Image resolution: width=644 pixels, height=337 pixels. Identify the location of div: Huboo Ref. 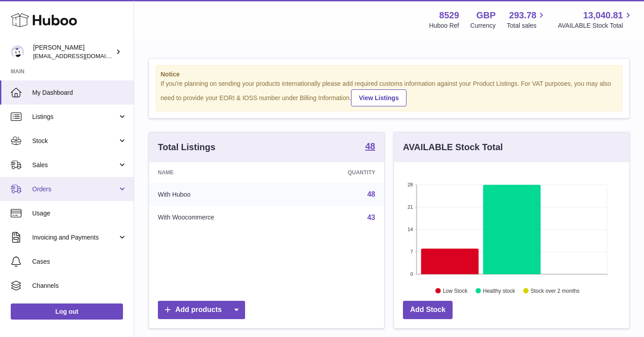
(444, 26).